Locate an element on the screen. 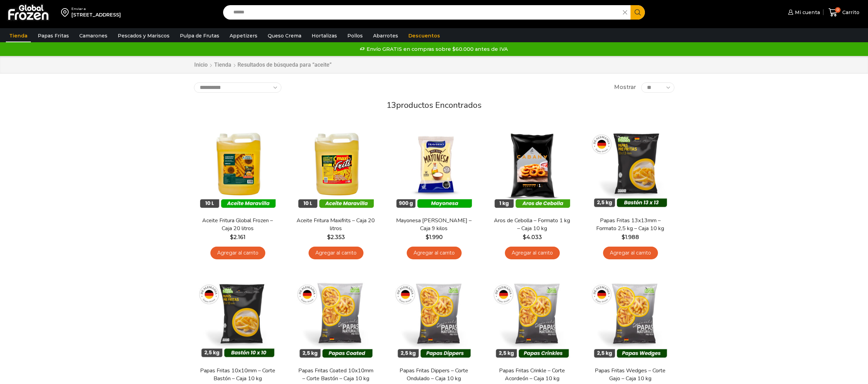 This screenshot has height=384, width=868. a: Agregar al carrito: “Aceite Fritura Maxifrits - Caja 20 litros” is located at coordinates (336, 253).